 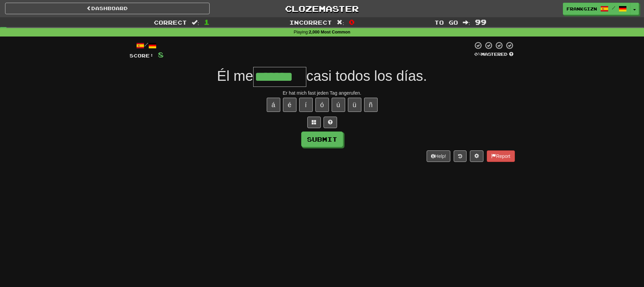 What do you see at coordinates (478, 54) in the screenshot?
I see `span: 0 %` at bounding box center [478, 54].